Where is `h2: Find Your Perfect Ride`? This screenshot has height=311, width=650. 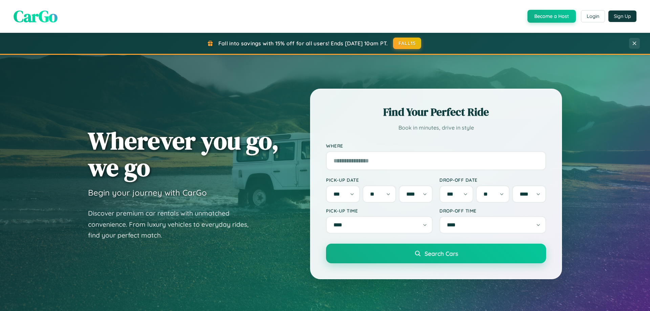 h2: Find Your Perfect Ride is located at coordinates (436, 112).